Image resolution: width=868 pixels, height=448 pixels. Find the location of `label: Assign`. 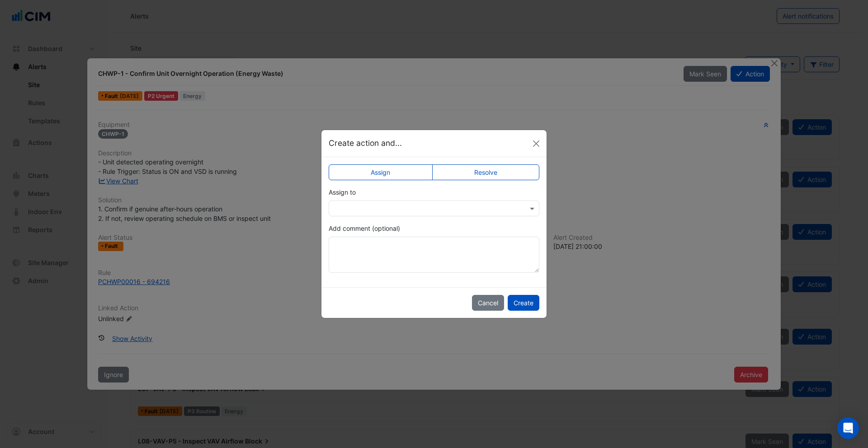

label: Assign is located at coordinates (381, 172).